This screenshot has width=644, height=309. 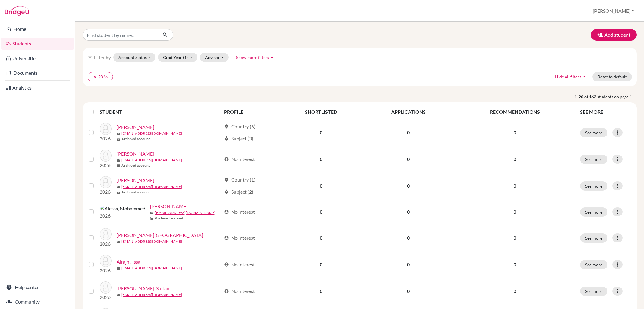 What do you see at coordinates (100, 77) in the screenshot?
I see `button: clear2026` at bounding box center [100, 77].